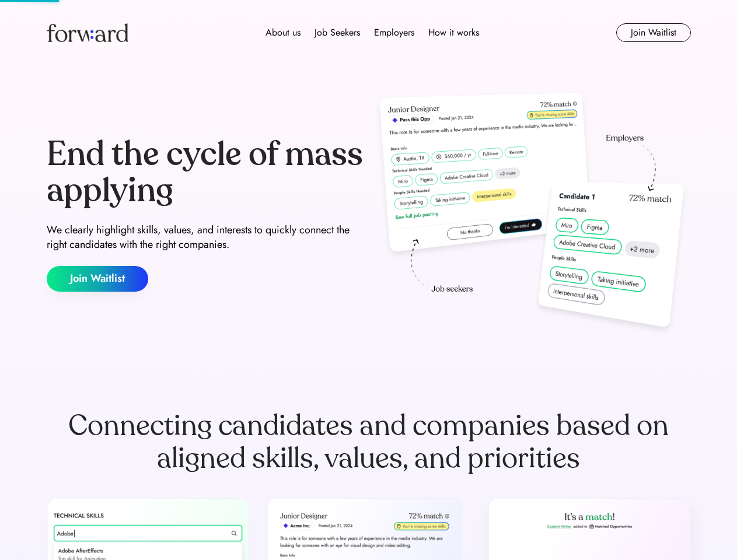  Describe the element at coordinates (206, 237) in the screenshot. I see `div: We clearly highlight skills, values, and interests to quickly connect the right candidates with t...` at that location.